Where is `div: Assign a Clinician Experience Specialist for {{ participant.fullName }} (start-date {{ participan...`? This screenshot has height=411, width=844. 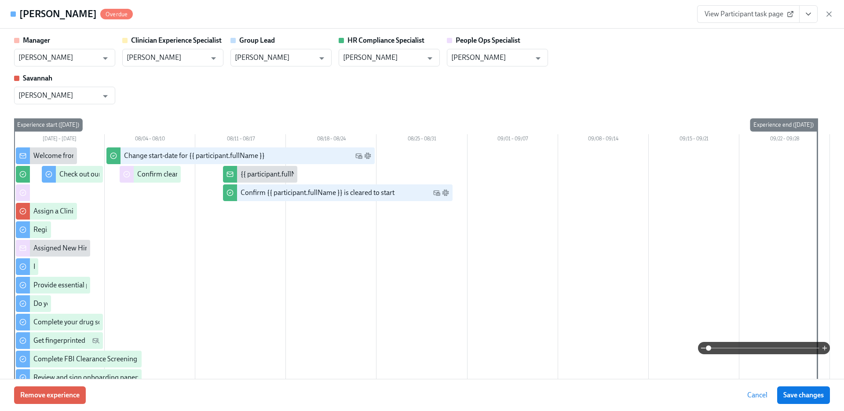
div: Assign a Clinician Experience Specialist for {{ participant.fullName }} (start-date {{ participan... is located at coordinates (208, 211).